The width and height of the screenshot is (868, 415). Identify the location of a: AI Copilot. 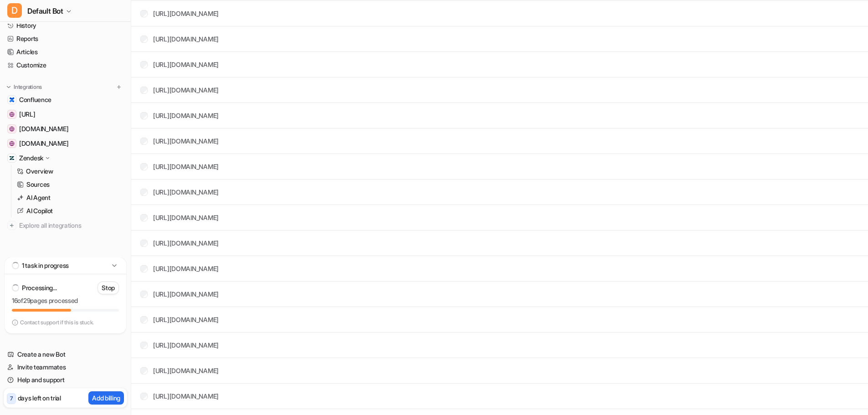
(70, 211).